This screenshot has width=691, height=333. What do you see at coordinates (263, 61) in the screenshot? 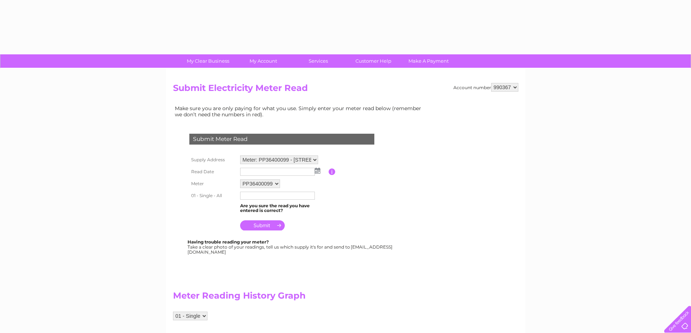
I see `a: My Account` at bounding box center [263, 61].